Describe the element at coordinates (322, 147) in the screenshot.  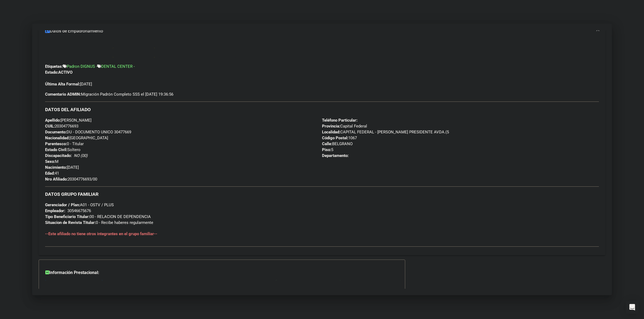
I see `div: Datos de Empadronamiento` at that location.